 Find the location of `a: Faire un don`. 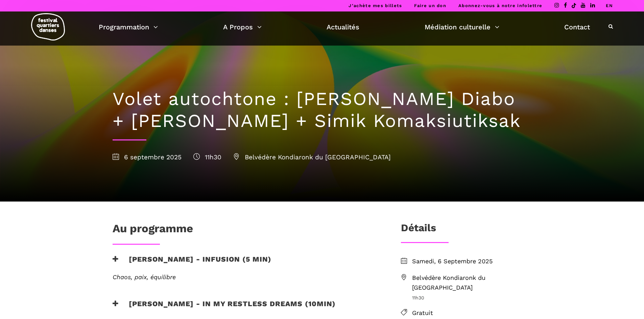

a: Faire un don is located at coordinates (430, 6).